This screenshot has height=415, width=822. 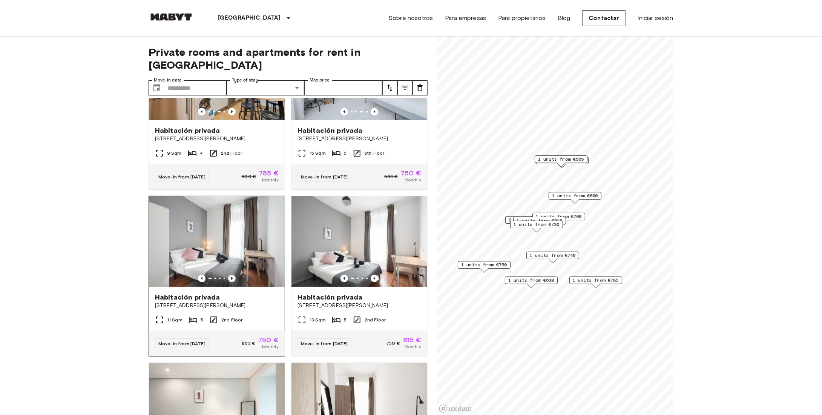 What do you see at coordinates (249, 176) in the screenshot?
I see `span: 900 €` at bounding box center [249, 176].